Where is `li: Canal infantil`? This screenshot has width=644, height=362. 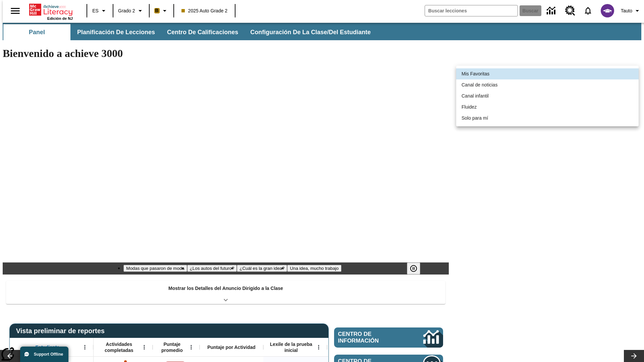 li: Canal infantil is located at coordinates (547, 96).